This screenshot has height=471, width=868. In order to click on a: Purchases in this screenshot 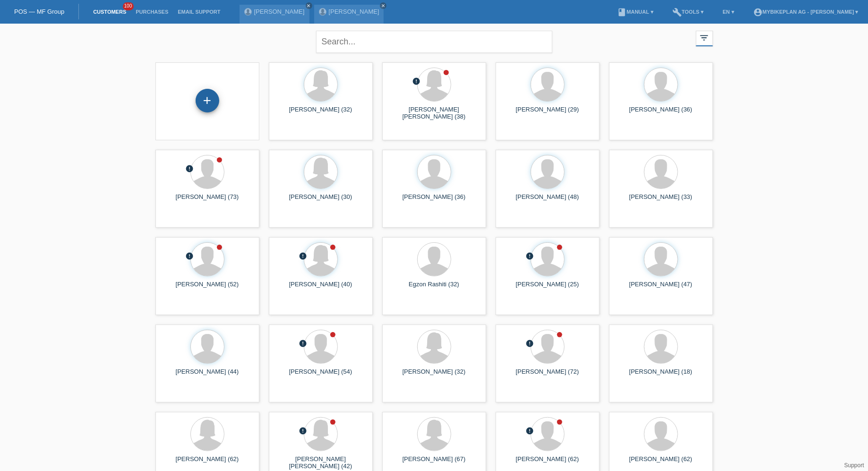, I will do `click(152, 12)`.